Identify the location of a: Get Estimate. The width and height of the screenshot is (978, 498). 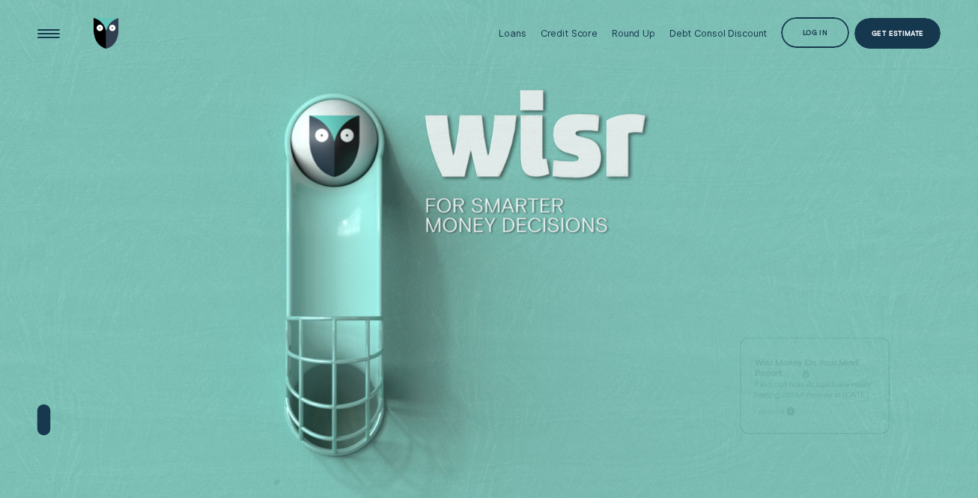
(897, 33).